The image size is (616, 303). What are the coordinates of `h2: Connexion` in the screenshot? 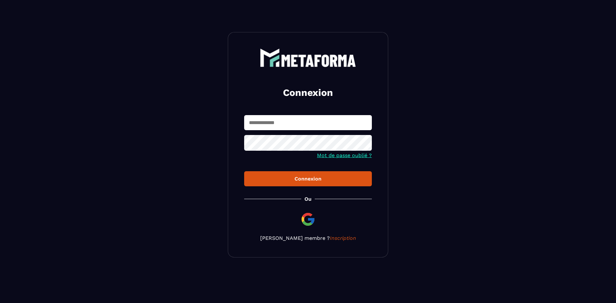 It's located at (308, 93).